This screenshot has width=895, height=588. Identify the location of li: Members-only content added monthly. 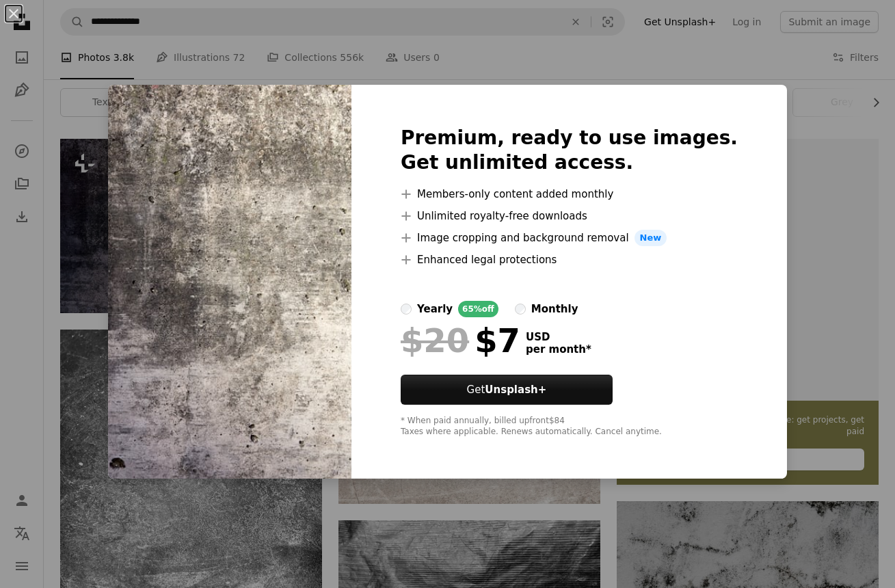
(569, 194).